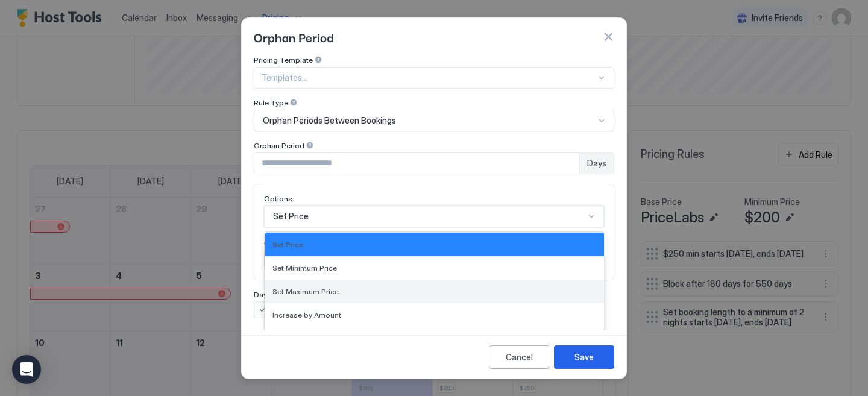 Image resolution: width=868 pixels, height=396 pixels. What do you see at coordinates (270, 102) in the screenshot?
I see `span: Rule Type` at bounding box center [270, 102].